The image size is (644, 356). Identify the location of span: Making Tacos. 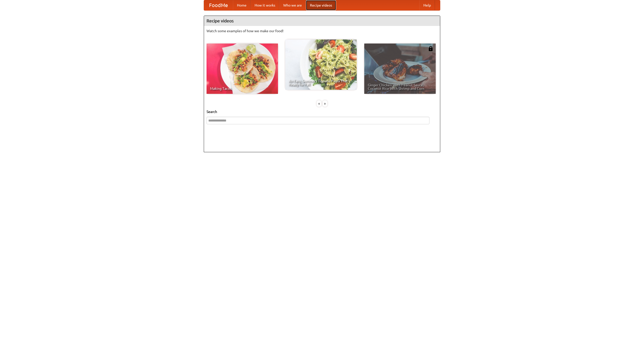
(242, 89).